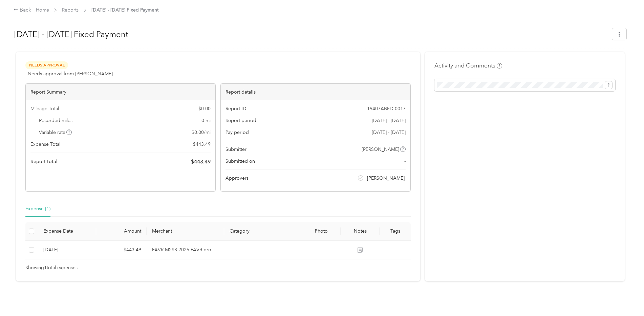 Image resolution: width=644 pixels, height=316 pixels. Describe the element at coordinates (237, 178) in the screenshot. I see `span: Approvers` at that location.